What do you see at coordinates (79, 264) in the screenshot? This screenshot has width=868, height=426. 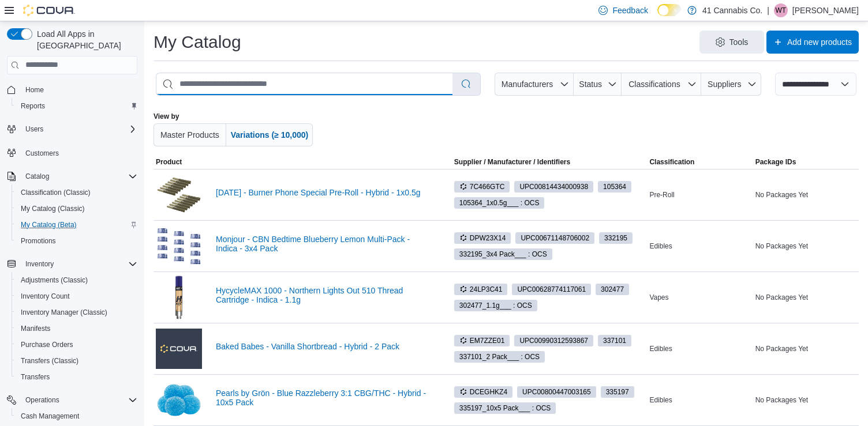 I see `span: Inventory` at bounding box center [79, 264].